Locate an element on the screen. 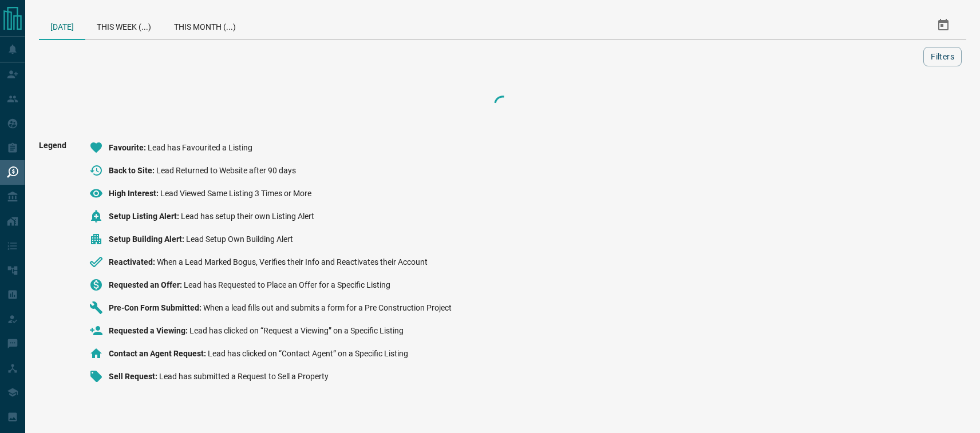 Image resolution: width=980 pixels, height=433 pixels. span: Lead Returned to Website after 90 days is located at coordinates (226, 171).